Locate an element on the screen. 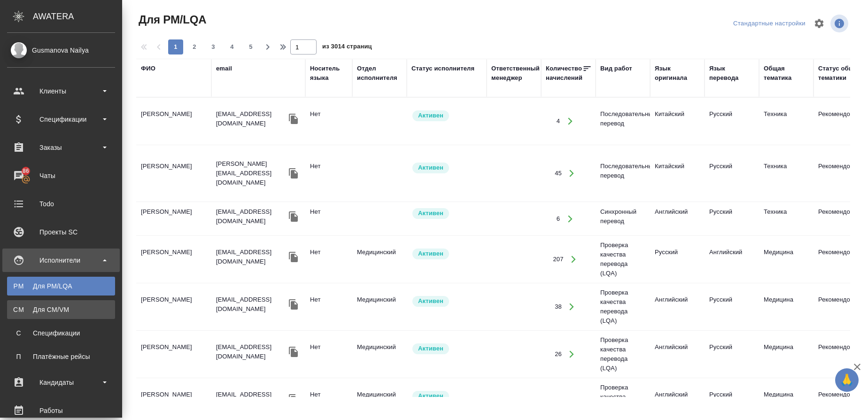  span: 4 is located at coordinates (232, 47).